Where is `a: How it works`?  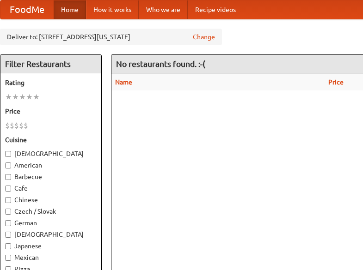 a: How it works is located at coordinates (112, 10).